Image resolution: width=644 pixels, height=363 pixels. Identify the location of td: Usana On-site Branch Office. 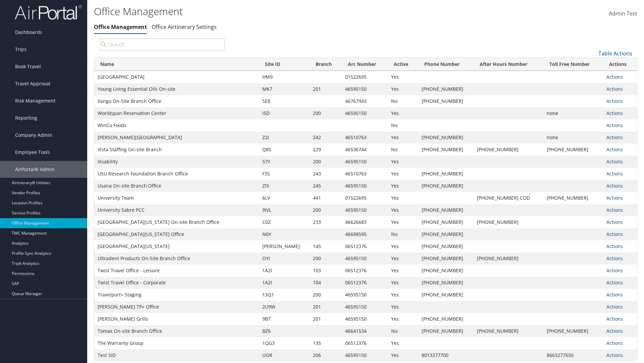
(176, 186).